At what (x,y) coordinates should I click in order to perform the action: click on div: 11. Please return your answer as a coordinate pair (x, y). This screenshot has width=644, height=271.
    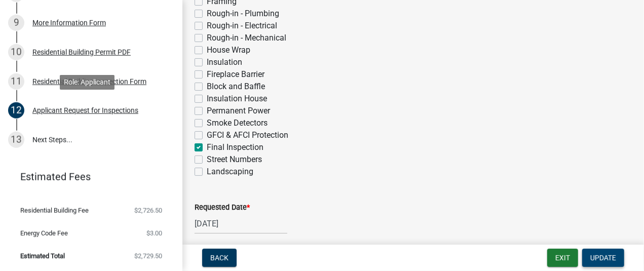
    Looking at the image, I should click on (16, 82).